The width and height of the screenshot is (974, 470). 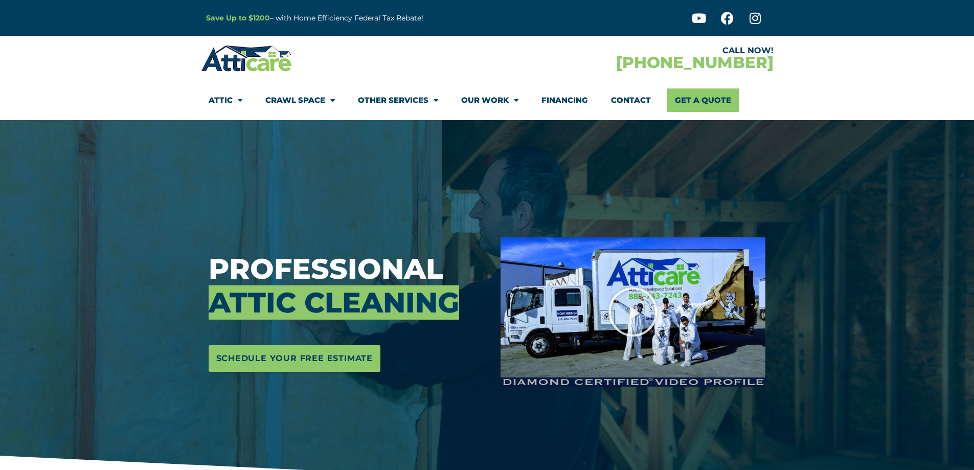 What do you see at coordinates (487, 100) in the screenshot?
I see `nav: Menu` at bounding box center [487, 100].